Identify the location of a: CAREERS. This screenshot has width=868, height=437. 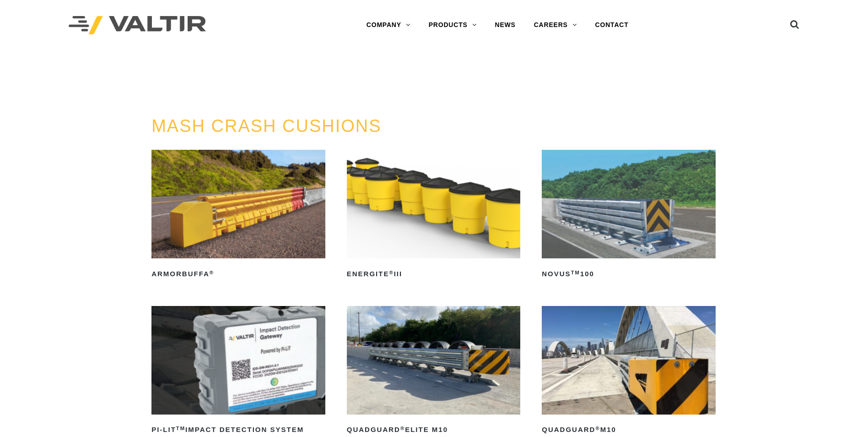
(556, 25).